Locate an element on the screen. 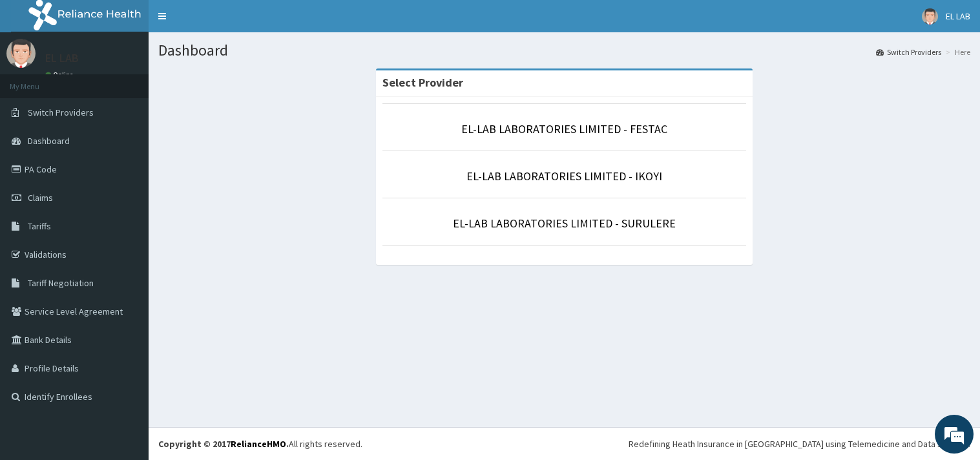 The image size is (980, 460). footer: All rights reserved. is located at coordinates (564, 443).